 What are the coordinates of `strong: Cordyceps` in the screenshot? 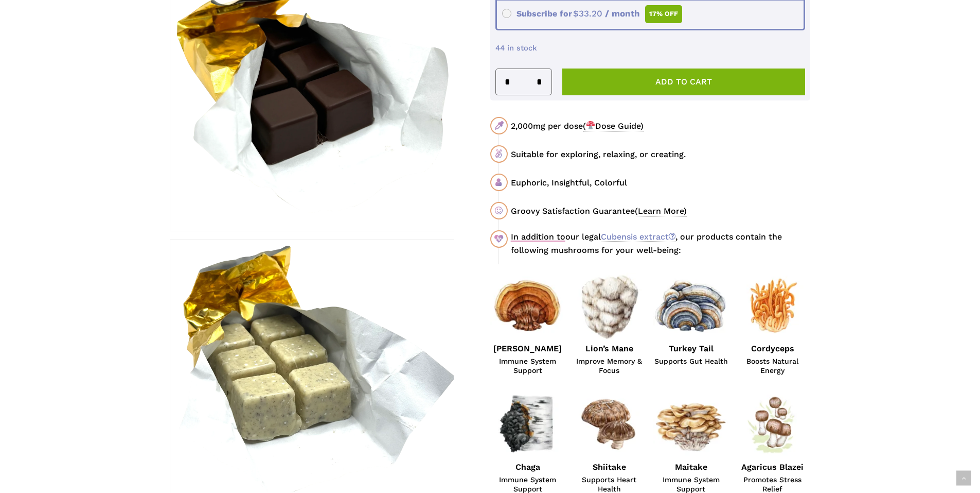 It's located at (773, 348).